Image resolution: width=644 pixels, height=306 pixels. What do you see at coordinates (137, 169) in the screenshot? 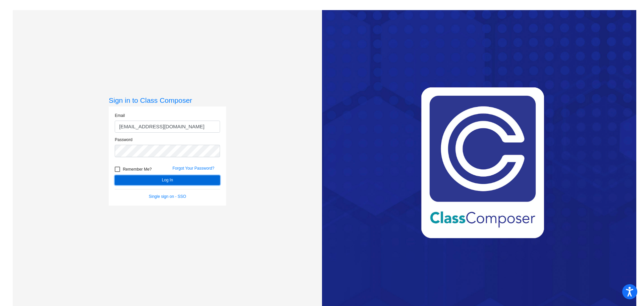
I see `span: Remember Me?` at bounding box center [137, 169].